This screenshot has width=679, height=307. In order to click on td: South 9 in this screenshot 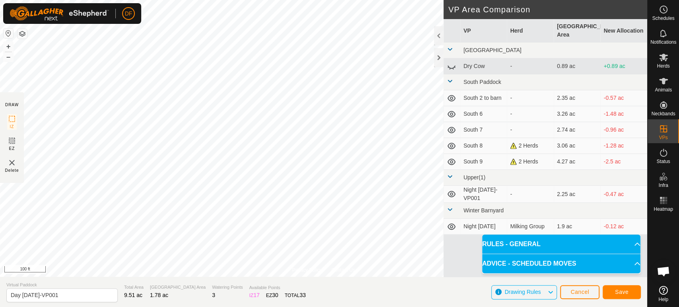, I will do `click(484, 162)`.